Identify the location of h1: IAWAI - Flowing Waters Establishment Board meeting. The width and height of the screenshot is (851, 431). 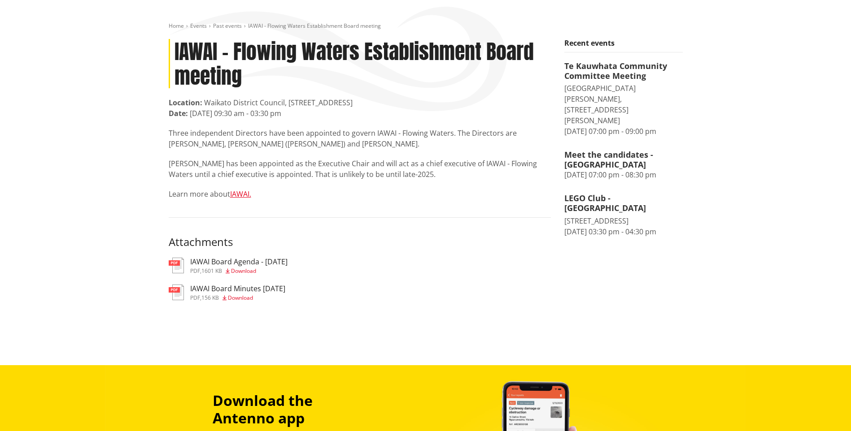
(360, 64).